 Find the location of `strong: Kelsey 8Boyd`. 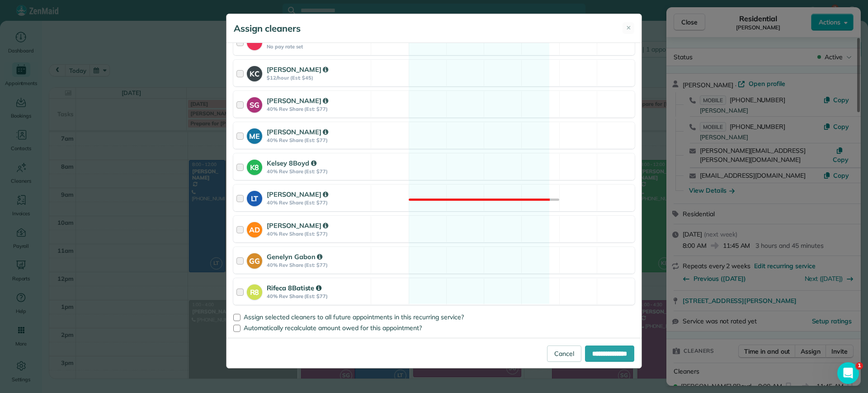

strong: Kelsey 8Boyd is located at coordinates (291, 162).